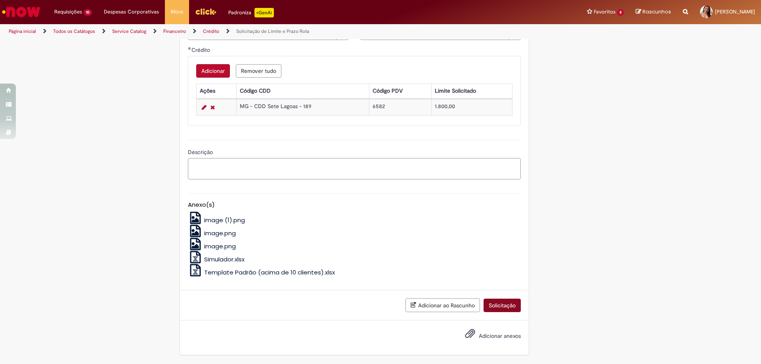 This screenshot has height=364, width=761. I want to click on th: Limite Solicitado, so click(472, 91).